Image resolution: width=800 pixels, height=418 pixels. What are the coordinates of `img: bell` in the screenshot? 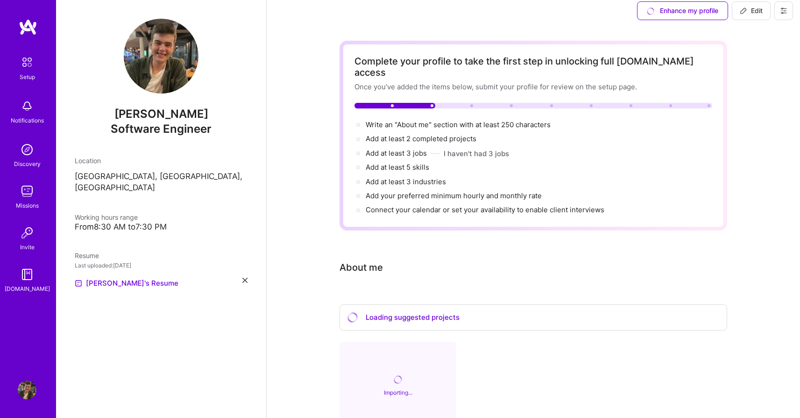 It's located at (27, 106).